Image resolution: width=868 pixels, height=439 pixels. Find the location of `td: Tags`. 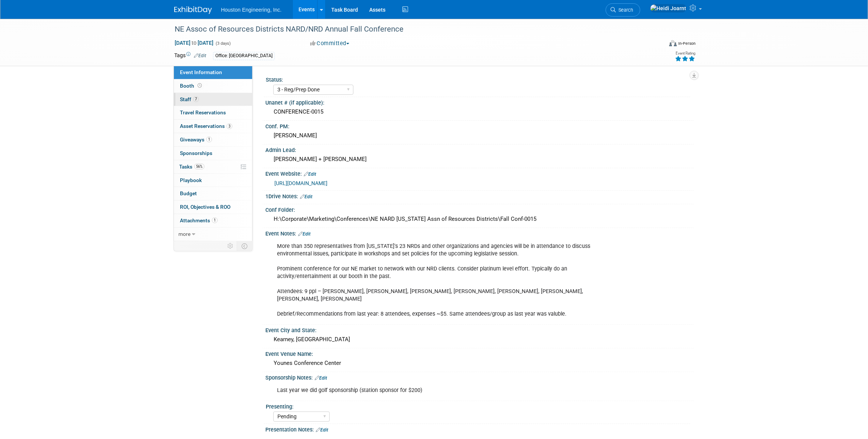

td: Tags is located at coordinates (190, 56).